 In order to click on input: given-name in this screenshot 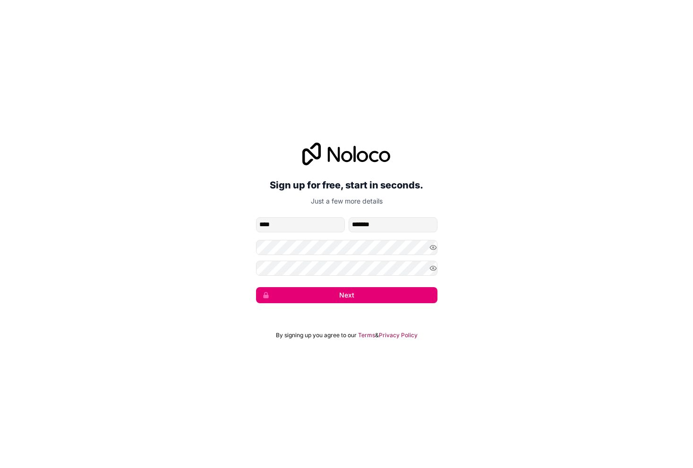, I will do `click(300, 225)`.